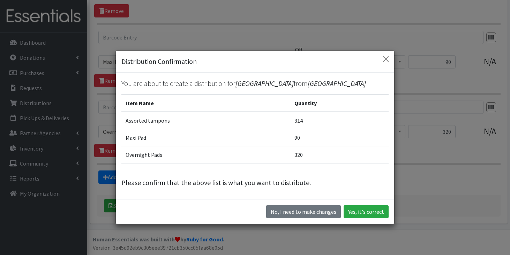 Image resolution: width=510 pixels, height=255 pixels. Describe the element at coordinates (339, 137) in the screenshot. I see `td: 90` at that location.